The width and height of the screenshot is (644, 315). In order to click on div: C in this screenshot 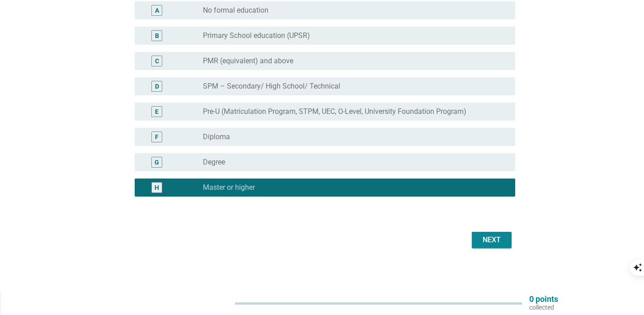, I will do `click(157, 61)`.